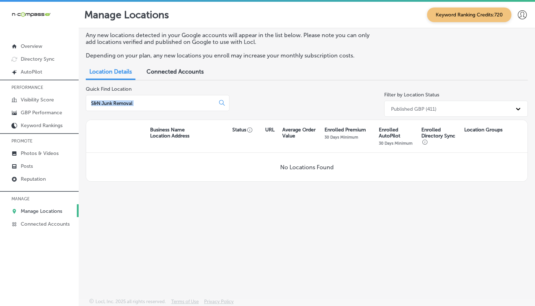 This screenshot has height=306, width=535. What do you see at coordinates (270, 130) in the screenshot?
I see `p: URL` at bounding box center [270, 130].